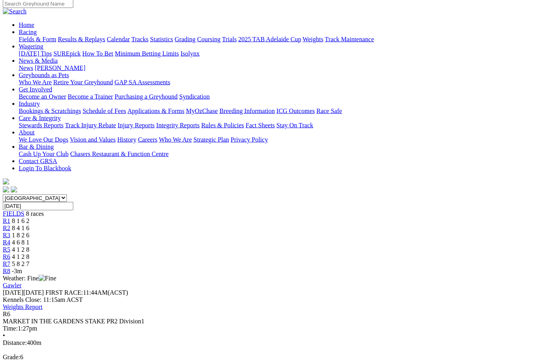  Describe the element at coordinates (6, 271) in the screenshot. I see `span: R8` at that location.